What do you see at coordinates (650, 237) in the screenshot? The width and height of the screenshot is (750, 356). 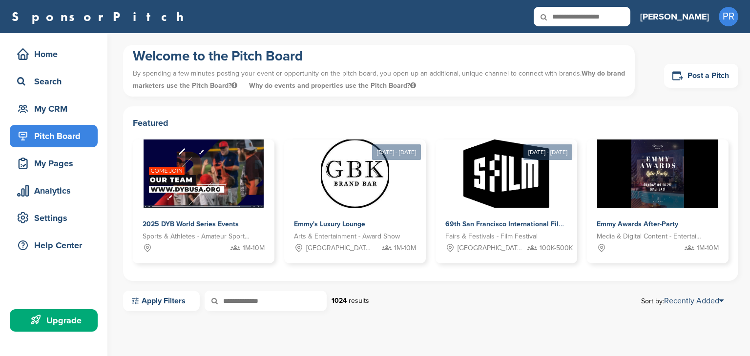 I see `span: Media & Digital Content - Entertainment` at bounding box center [650, 237].